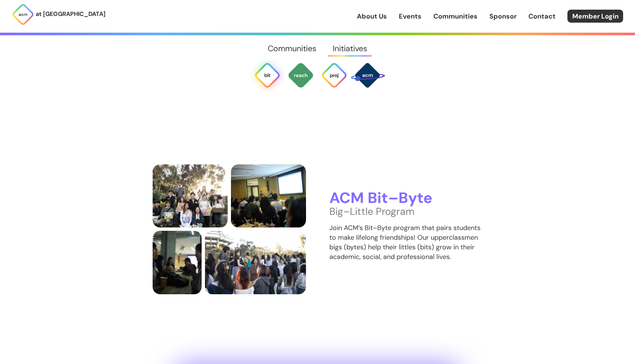  What do you see at coordinates (334, 75) in the screenshot?
I see `img: ACM Projects` at bounding box center [334, 75].